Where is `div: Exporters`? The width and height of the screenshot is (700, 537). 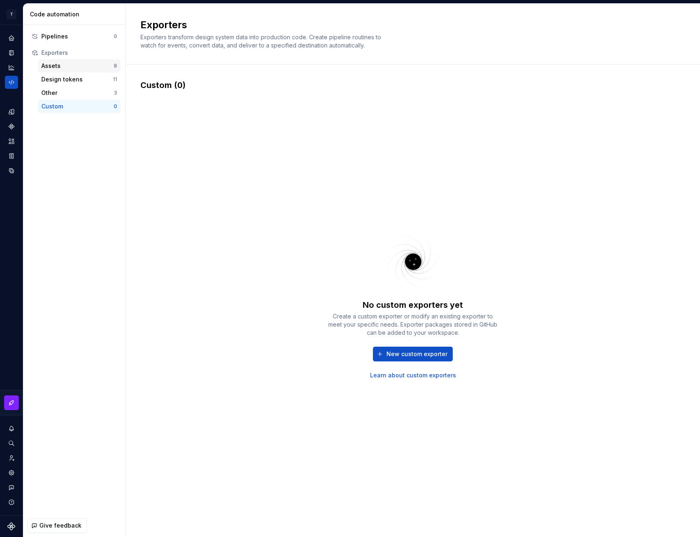
div: Exporters is located at coordinates (79, 53).